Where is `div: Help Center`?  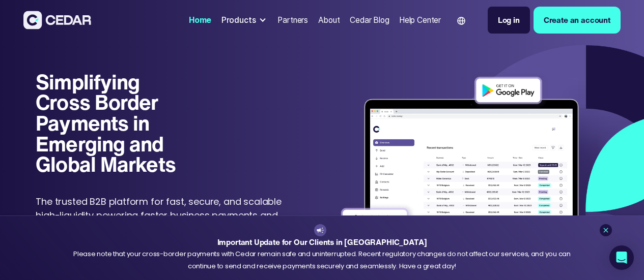
div: Help Center is located at coordinates (420, 20).